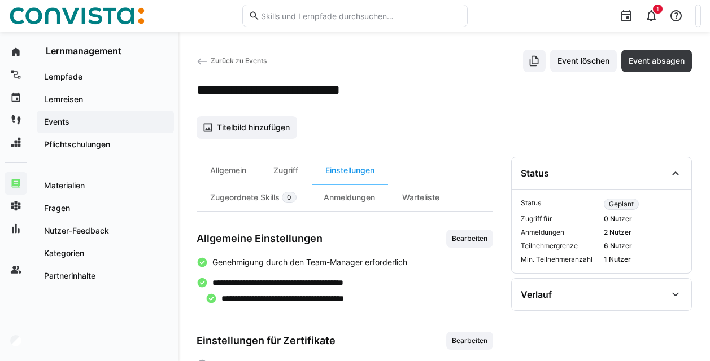  Describe the element at coordinates (657, 9) in the screenshot. I see `span: 1` at that location.